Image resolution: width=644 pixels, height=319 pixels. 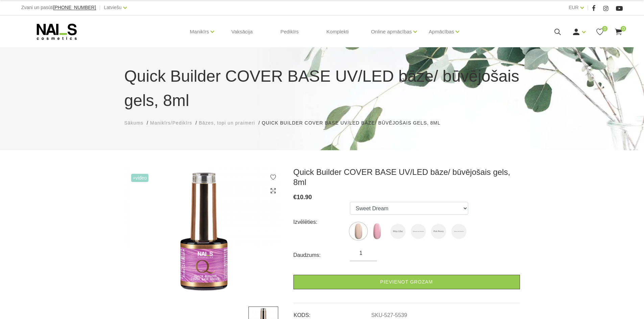 I want to click on h1: Quick Builder COVER BASE UV/LED bāze/ būvējošais gels, 8ml, so click(x=322, y=88).